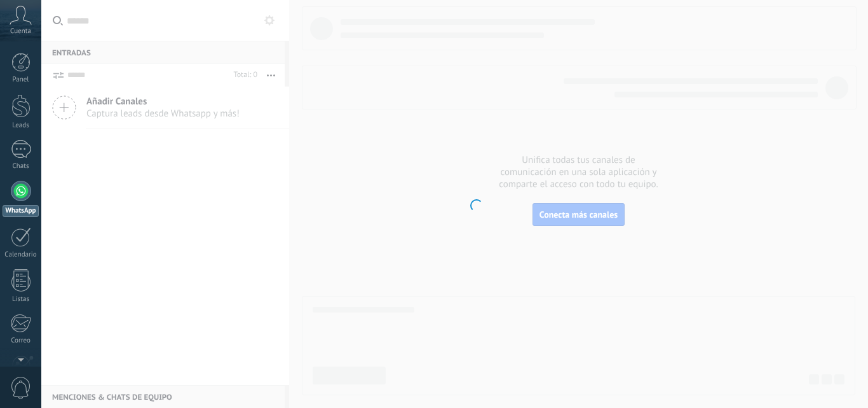  Describe the element at coordinates (21, 79) in the screenshot. I see `div: Panel` at that location.